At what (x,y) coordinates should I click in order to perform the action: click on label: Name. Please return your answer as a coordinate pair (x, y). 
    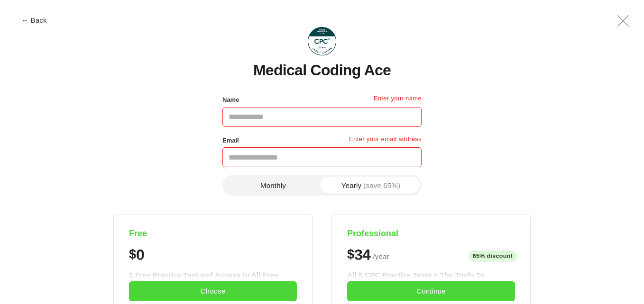
    Looking at the image, I should click on (230, 100).